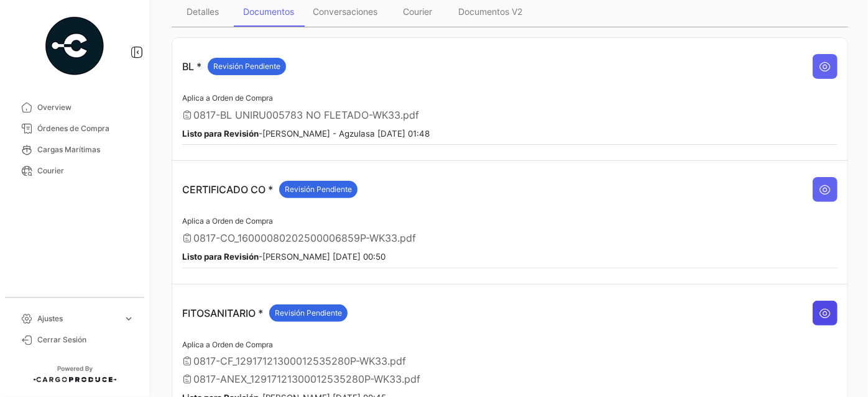 The width and height of the screenshot is (868, 397). Describe the element at coordinates (86, 150) in the screenshot. I see `span: Cargas Marítimas` at that location.